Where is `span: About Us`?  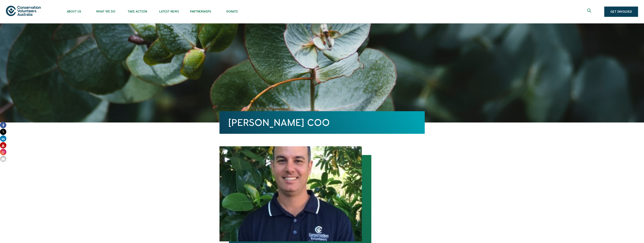
span: About Us is located at coordinates (74, 11).